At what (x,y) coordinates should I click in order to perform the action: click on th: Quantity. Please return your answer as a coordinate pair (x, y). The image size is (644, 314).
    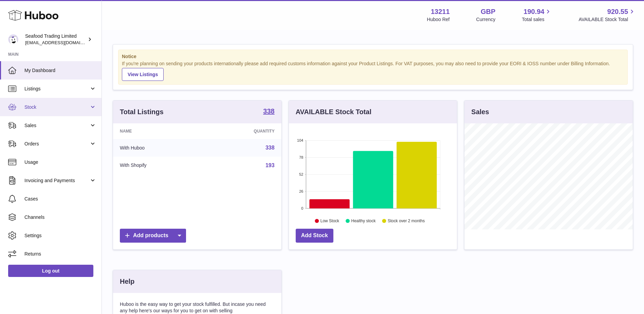
    Looking at the image, I should click on (242, 131).